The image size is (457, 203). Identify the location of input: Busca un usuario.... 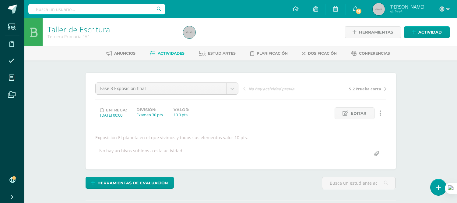
(97, 9).